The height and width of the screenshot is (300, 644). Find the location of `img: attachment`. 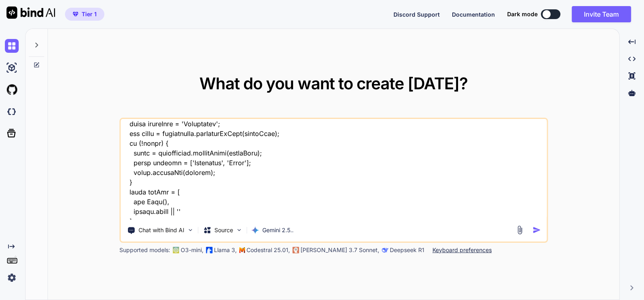

img: attachment is located at coordinates (519, 230).